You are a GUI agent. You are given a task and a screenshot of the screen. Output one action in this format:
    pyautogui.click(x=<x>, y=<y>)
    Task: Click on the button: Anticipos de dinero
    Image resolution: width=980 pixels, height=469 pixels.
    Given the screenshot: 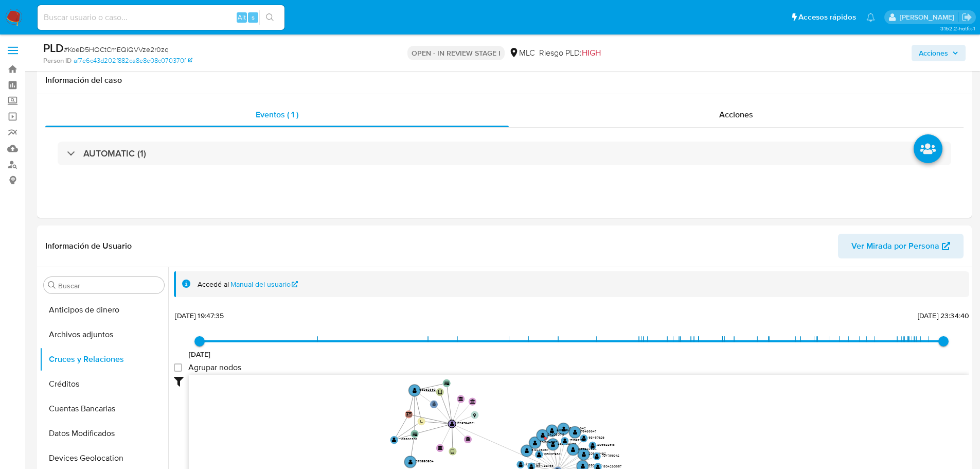 What is the action you would take?
    pyautogui.click(x=104, y=310)
    